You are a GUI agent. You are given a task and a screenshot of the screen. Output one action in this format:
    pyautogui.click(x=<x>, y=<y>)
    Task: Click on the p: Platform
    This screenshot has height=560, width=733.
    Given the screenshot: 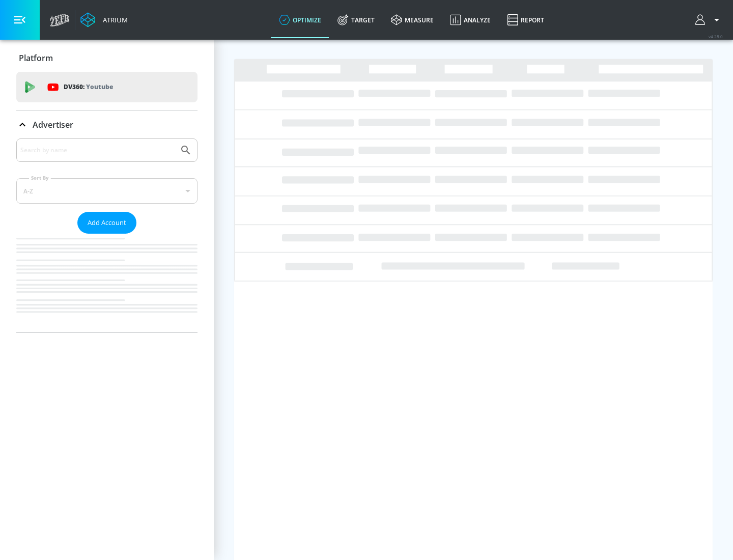 What is the action you would take?
    pyautogui.click(x=36, y=58)
    